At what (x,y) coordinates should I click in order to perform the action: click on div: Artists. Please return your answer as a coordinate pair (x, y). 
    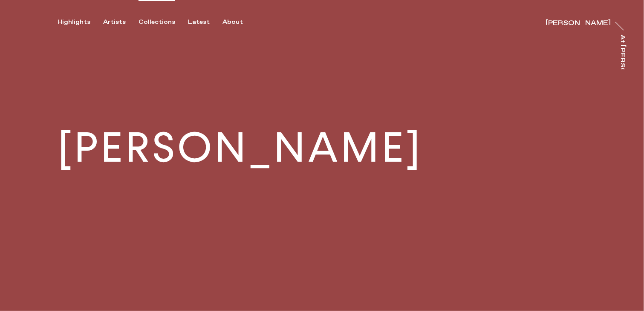
    Looking at the image, I should click on (114, 22).